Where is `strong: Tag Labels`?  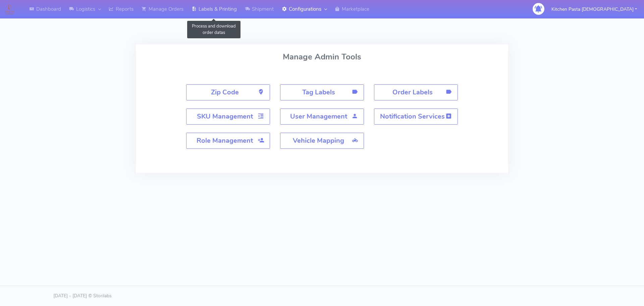
strong: Tag Labels is located at coordinates (319, 92).